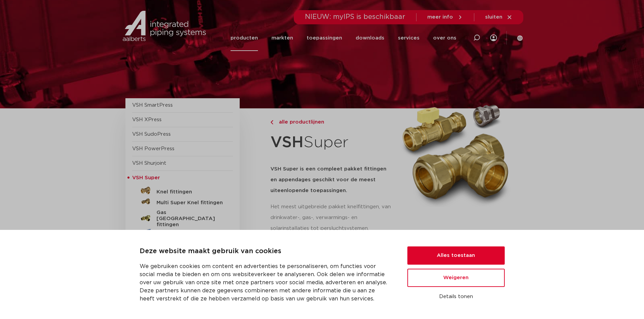  Describe the element at coordinates (266, 282) in the screenshot. I see `p: We gebruiken cookies om content en advertenties te personaliseren, om functies voor social media ...` at that location.